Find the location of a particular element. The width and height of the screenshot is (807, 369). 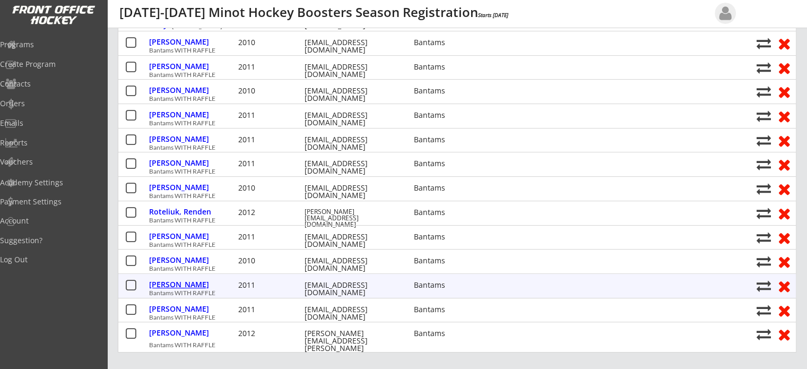

div: Roteliuk, Renden is located at coordinates (192, 212).